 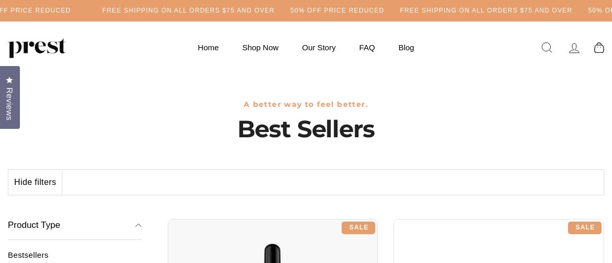 I want to click on a: Shop Now, so click(x=260, y=47).